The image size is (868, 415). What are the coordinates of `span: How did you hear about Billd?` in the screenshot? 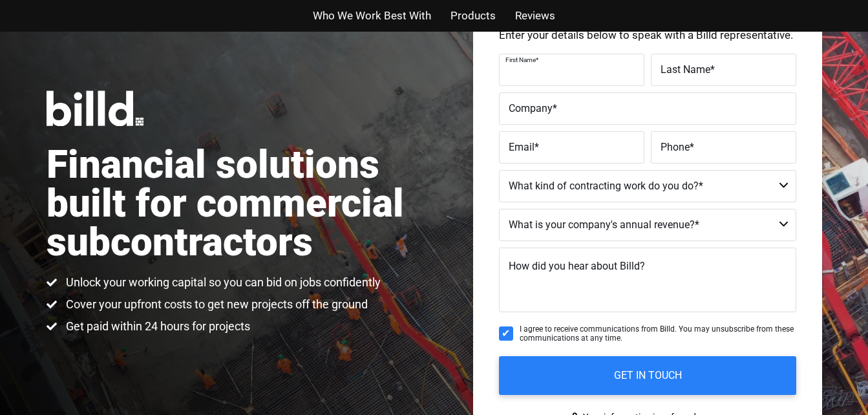 It's located at (576, 265).